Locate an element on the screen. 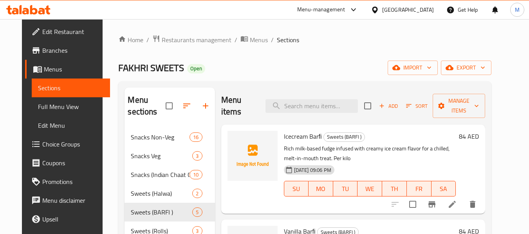 This screenshot has width=529, height=234. span: 10 is located at coordinates (196, 175).